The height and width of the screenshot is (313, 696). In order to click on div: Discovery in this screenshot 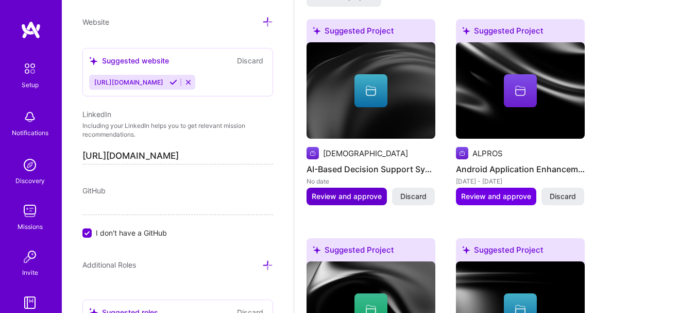, I will do `click(30, 180)`.